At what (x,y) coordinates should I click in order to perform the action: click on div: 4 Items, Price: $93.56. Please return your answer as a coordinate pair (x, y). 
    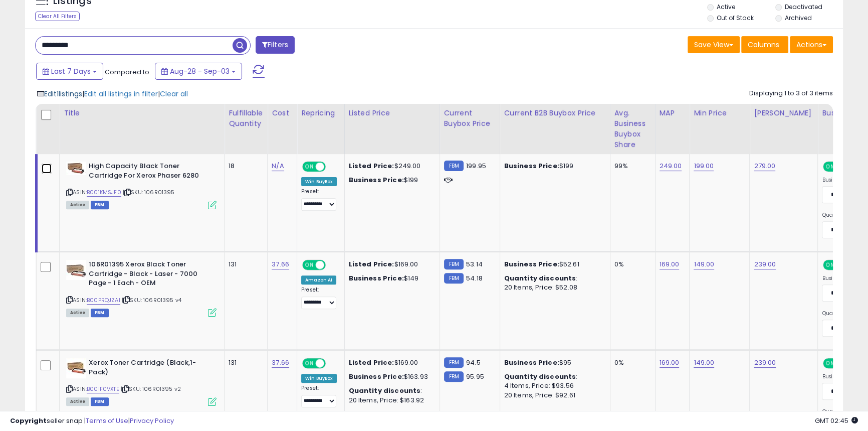
    Looking at the image, I should click on (553, 385).